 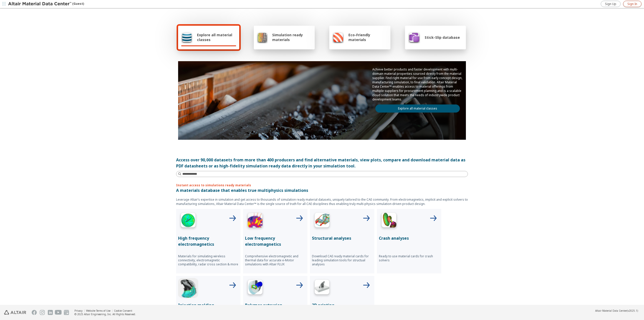 What do you see at coordinates (98, 310) in the screenshot?
I see `a: Website Terms of Use` at bounding box center [98, 310].